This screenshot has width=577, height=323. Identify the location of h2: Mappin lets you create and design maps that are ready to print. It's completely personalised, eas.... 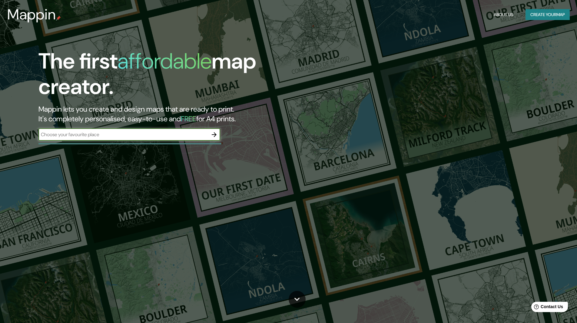
(183, 114).